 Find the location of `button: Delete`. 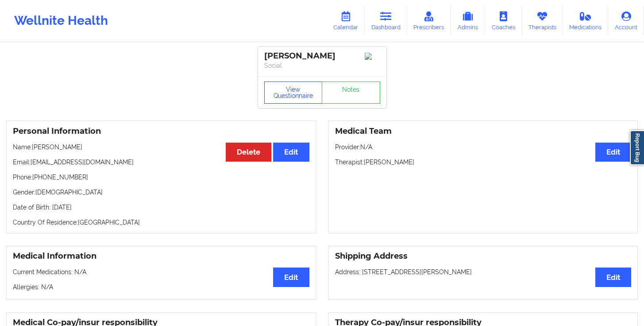

button: Delete is located at coordinates (249, 152).